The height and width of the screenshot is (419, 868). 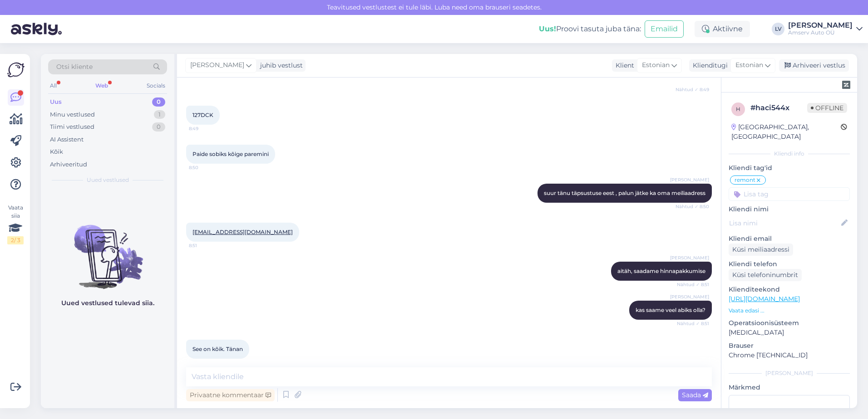 I want to click on div: Arhiveeri vestlus, so click(x=813, y=65).